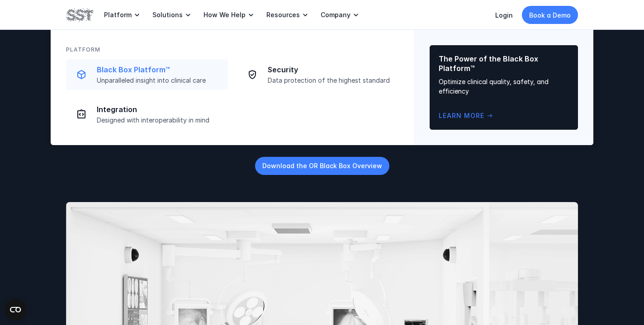 The width and height of the screenshot is (644, 325). What do you see at coordinates (15, 310) in the screenshot?
I see `button: Open CMP widget` at bounding box center [15, 310].